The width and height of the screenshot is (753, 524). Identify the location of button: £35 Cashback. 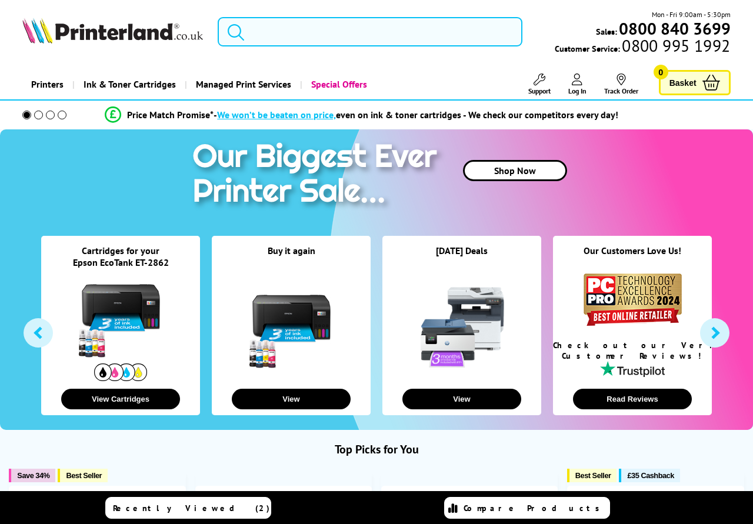
(649, 475).